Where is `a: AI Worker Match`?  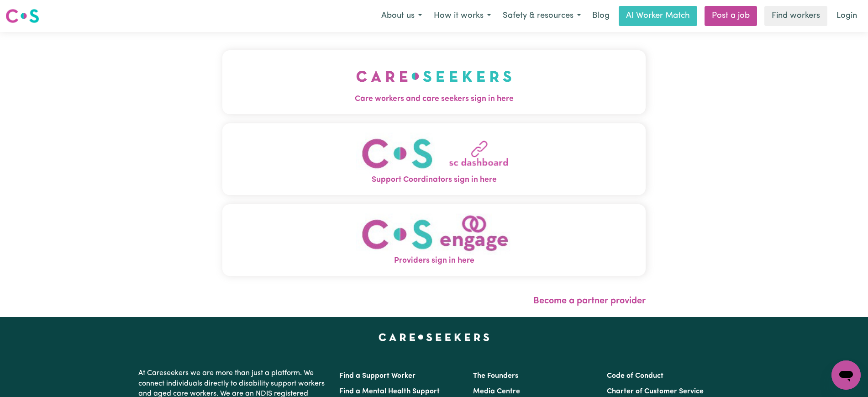 a: AI Worker Match is located at coordinates (658, 16).